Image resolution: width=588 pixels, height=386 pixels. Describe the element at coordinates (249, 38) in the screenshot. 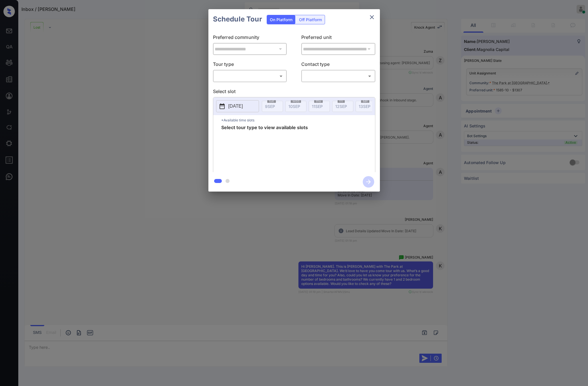

I see `p: Preferred community` at that location.